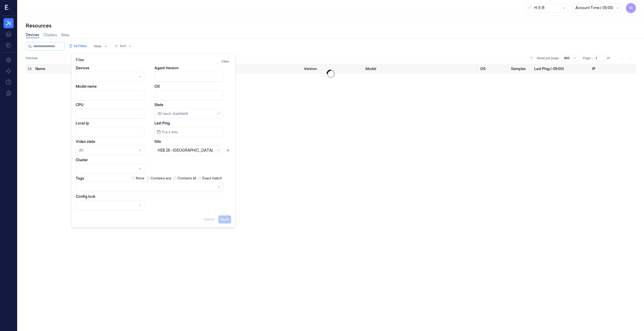 The image size is (644, 331). Describe the element at coordinates (225, 62) in the screenshot. I see `button: Clear` at that location.